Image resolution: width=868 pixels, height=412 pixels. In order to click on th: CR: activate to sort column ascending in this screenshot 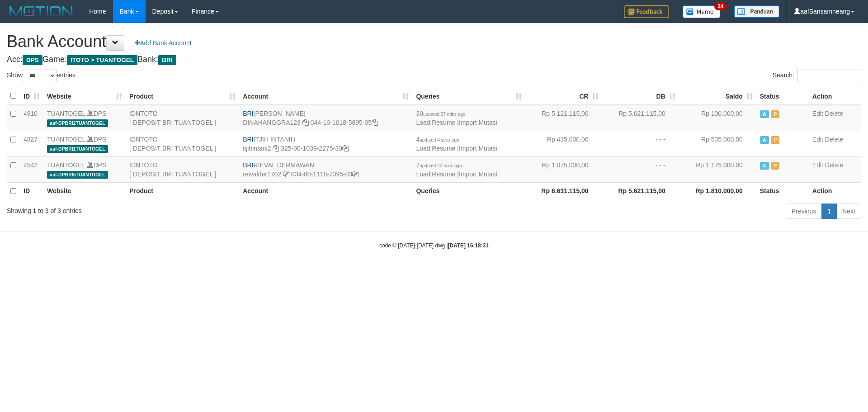, I will do `click(564, 96)`.